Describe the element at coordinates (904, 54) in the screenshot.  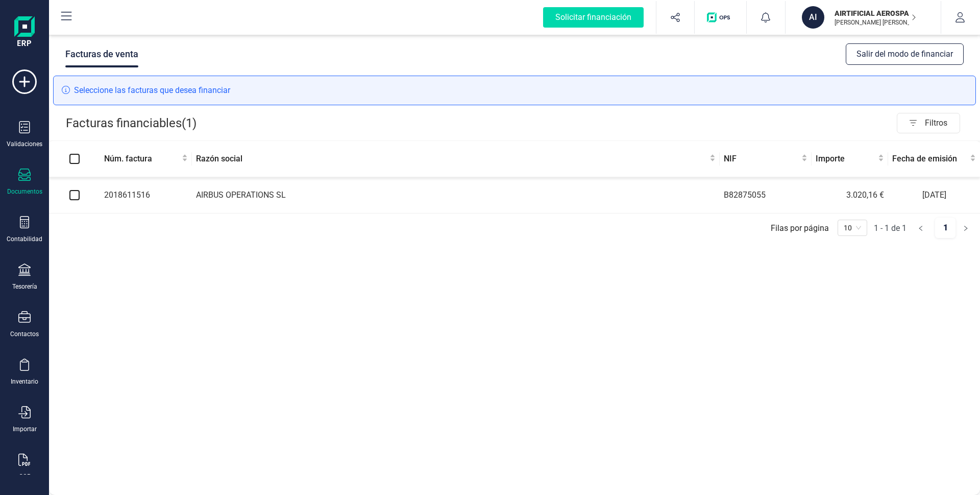
I see `button: Salir del modo de financiar` at that location.